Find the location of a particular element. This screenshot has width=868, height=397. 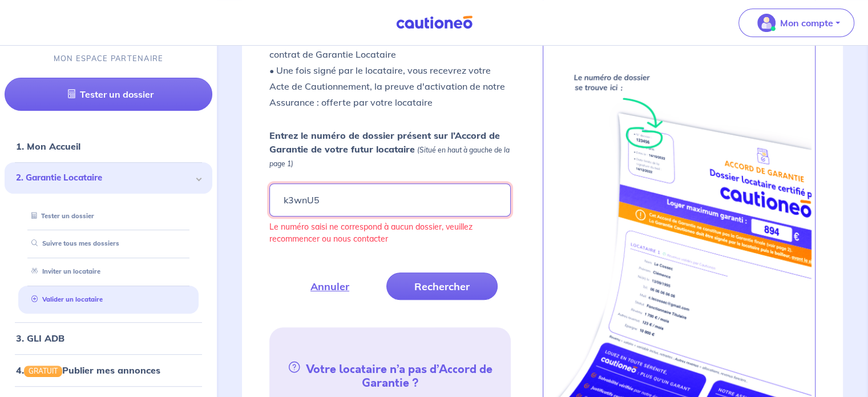

div: 3. GLI ADB is located at coordinates (108, 339).